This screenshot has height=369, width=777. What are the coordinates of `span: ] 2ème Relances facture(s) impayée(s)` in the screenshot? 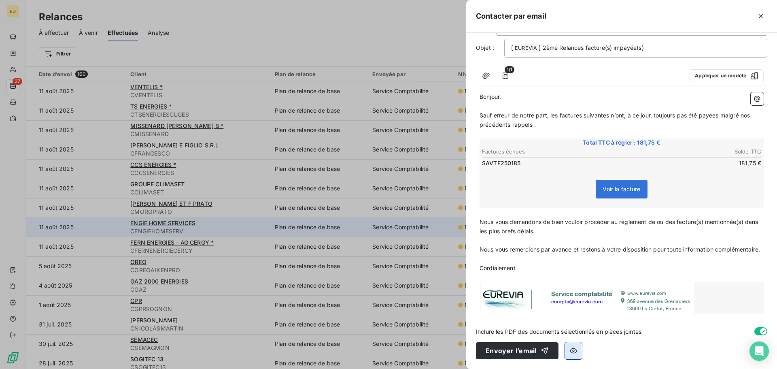 It's located at (592, 47).